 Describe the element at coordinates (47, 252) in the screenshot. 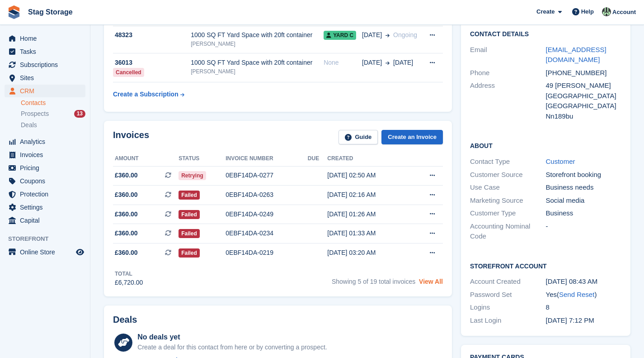

I see `span: Online Store` at that location.